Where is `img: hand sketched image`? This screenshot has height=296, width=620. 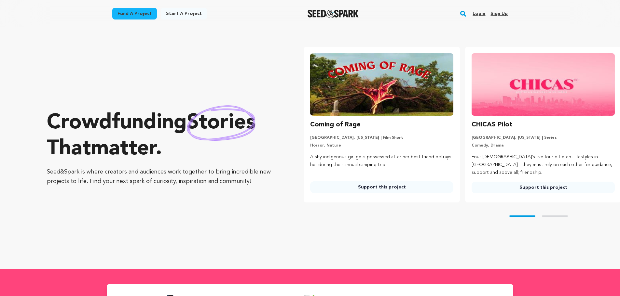
img: hand sketched image is located at coordinates (221, 123).